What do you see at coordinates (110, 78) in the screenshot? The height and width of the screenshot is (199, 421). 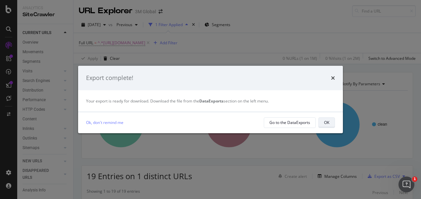 I see `div: Export complete!` at bounding box center [110, 78].